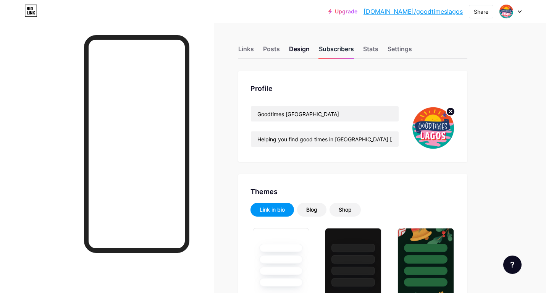 The image size is (546, 293). Describe the element at coordinates (325, 139) in the screenshot. I see `input: Bio` at that location.